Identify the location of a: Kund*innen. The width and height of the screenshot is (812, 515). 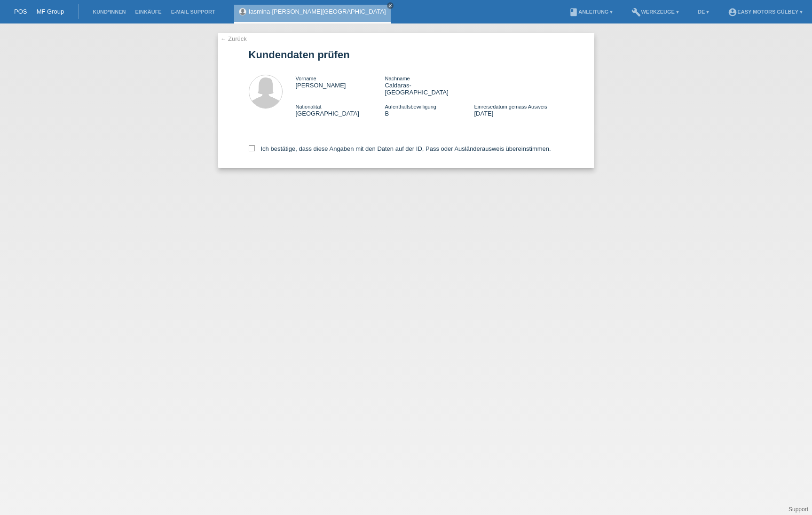
(109, 12).